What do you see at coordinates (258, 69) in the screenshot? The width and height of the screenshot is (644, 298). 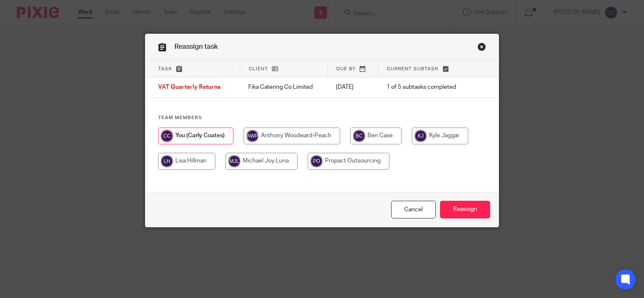 I see `span: Client` at bounding box center [258, 69].